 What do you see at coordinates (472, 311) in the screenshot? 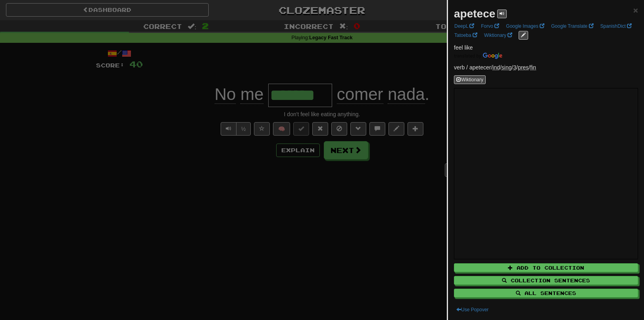
I see `button: Use Popover` at bounding box center [472, 311].